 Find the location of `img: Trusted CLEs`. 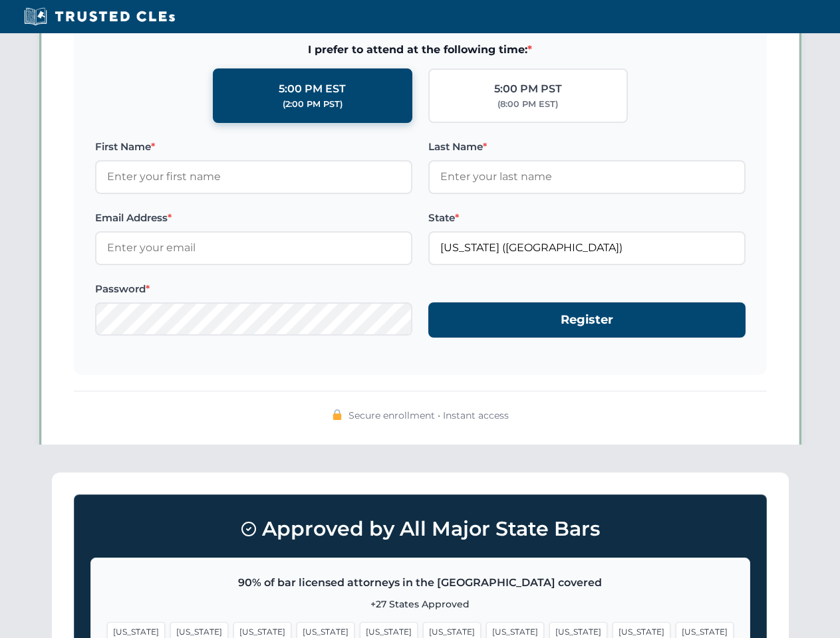

img: Trusted CLEs is located at coordinates (99, 16).